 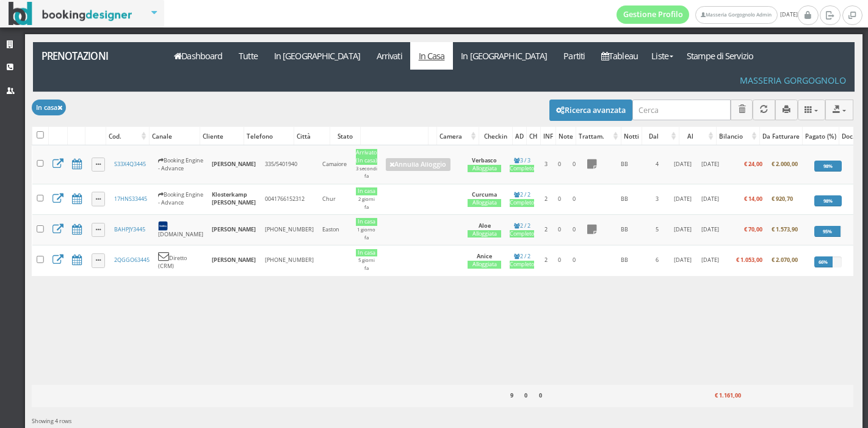 I want to click on div: AD, so click(x=519, y=136).